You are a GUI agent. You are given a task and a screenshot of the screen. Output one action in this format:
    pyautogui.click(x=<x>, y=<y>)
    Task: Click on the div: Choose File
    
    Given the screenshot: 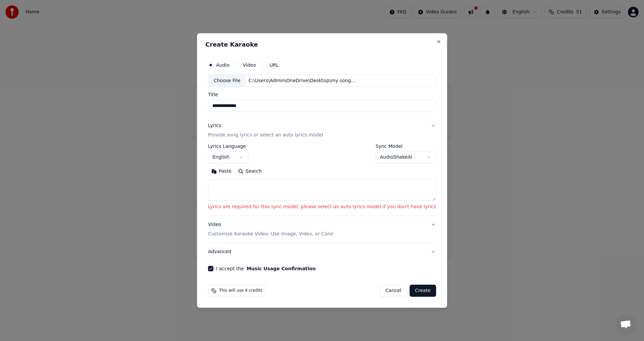 What is the action you would take?
    pyautogui.click(x=227, y=81)
    